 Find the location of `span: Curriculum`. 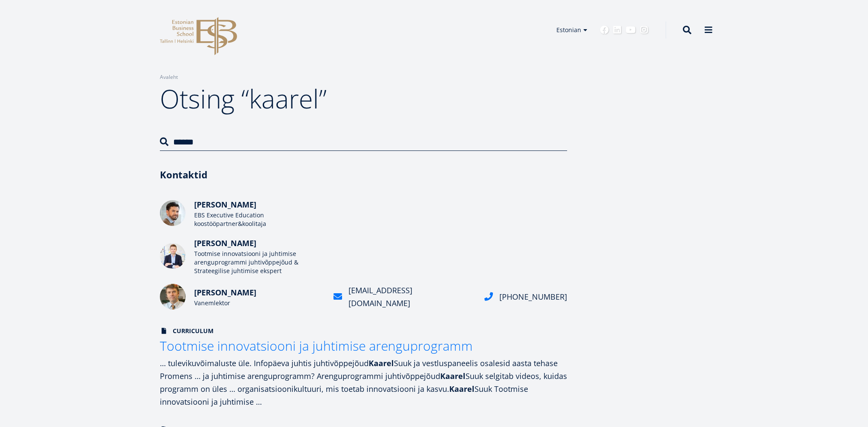

span: Curriculum is located at coordinates (187, 331).